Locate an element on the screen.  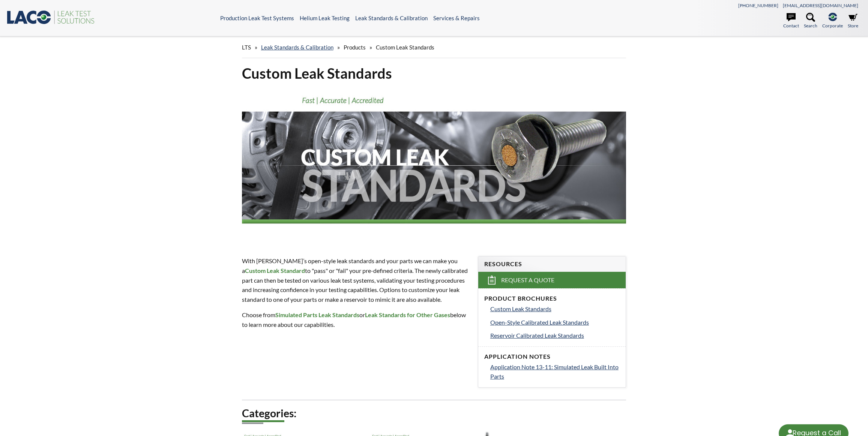
span: Request a Quote is located at coordinates (528, 280).